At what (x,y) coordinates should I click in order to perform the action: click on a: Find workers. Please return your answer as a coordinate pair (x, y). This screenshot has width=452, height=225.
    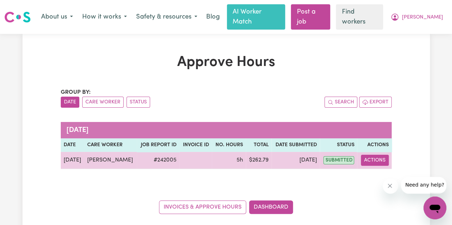
    Looking at the image, I should click on (359, 17).